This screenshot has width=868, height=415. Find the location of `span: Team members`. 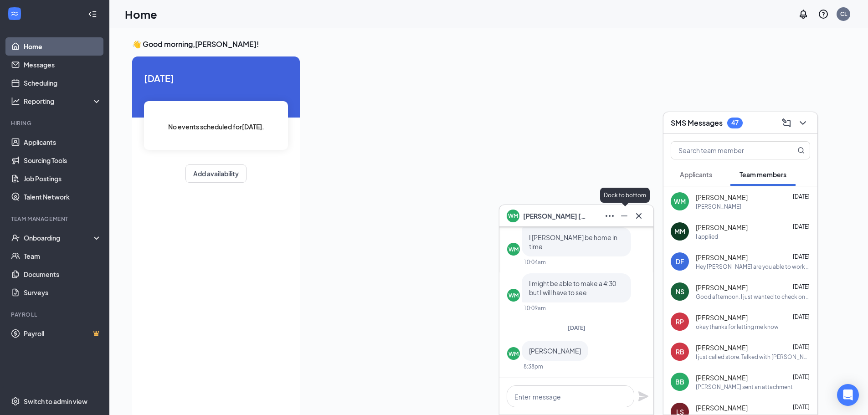

span: Team members is located at coordinates (763, 174).